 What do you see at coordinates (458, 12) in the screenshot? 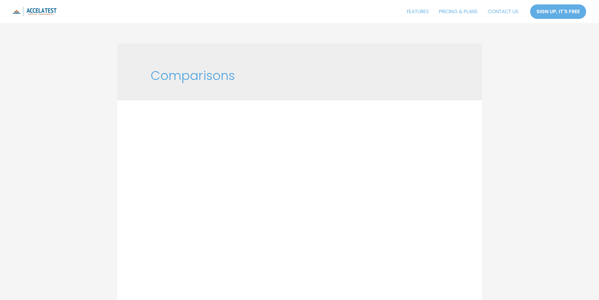
I see `a: PRICING & PLANS` at bounding box center [458, 12].